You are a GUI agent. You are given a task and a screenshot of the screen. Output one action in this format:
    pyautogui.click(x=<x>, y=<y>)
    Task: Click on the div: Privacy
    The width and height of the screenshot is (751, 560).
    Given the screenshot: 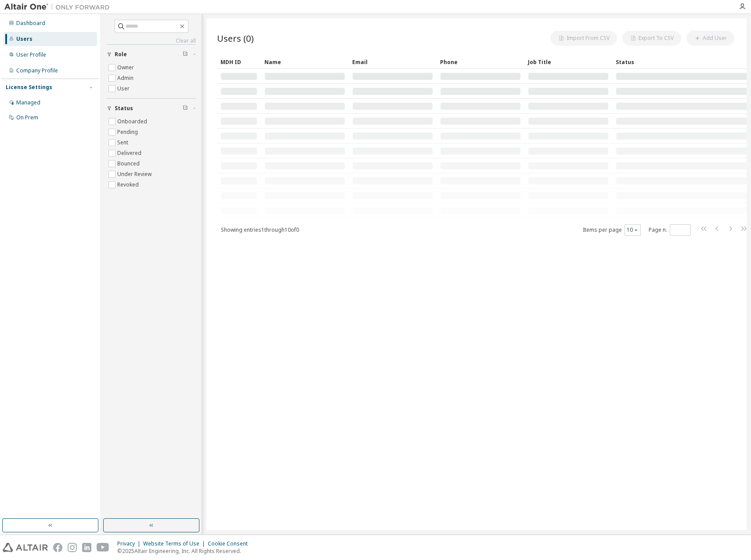 What is the action you would take?
    pyautogui.click(x=130, y=544)
    